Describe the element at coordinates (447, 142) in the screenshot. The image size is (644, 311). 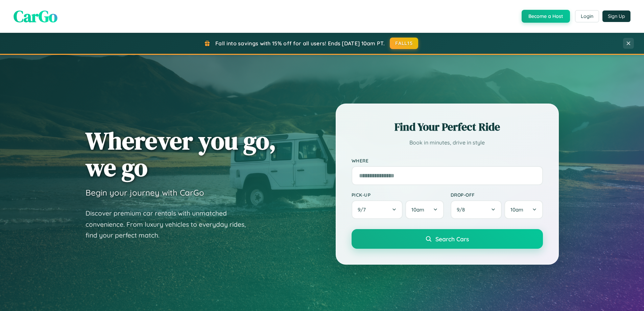
I see `p: Book in minutes, drive in style` at that location.